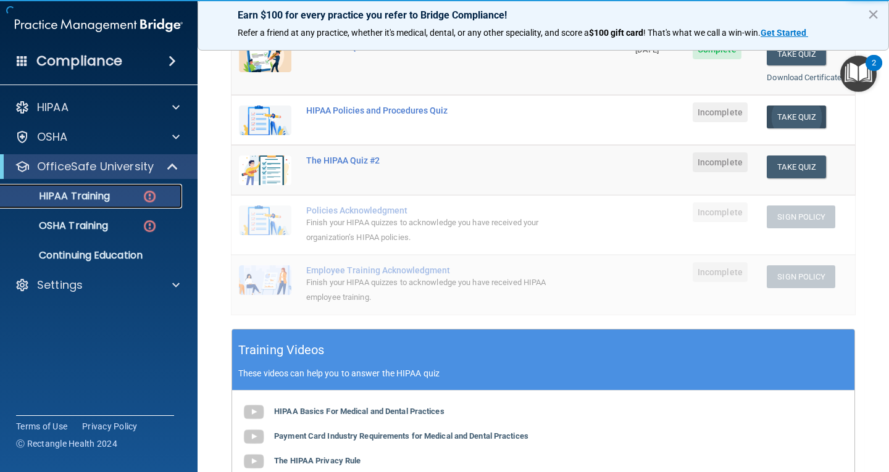  I want to click on div: HIPAA Policies and Procedures Quiz, so click(436, 111).